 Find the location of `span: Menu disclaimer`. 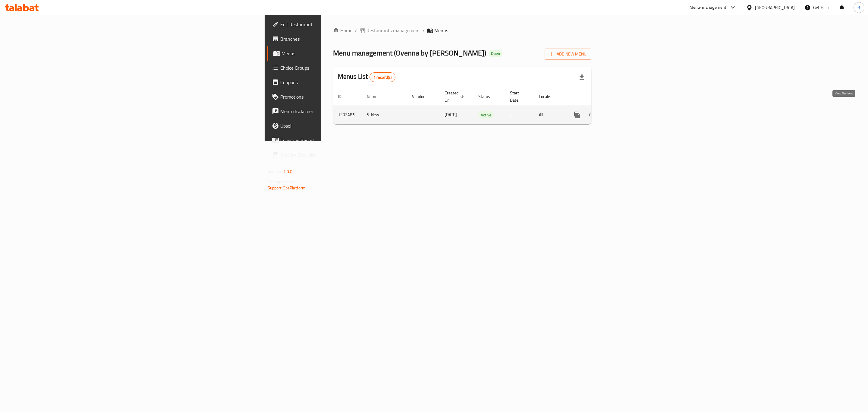

span: Menu disclaimer is located at coordinates (342, 111).